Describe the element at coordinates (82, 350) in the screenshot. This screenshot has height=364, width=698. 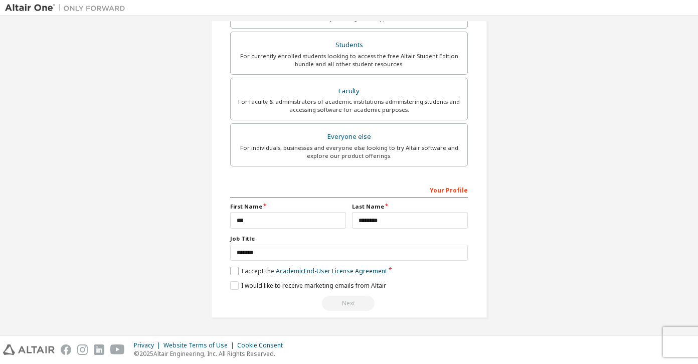
I see `img: instagram.svg` at that location.